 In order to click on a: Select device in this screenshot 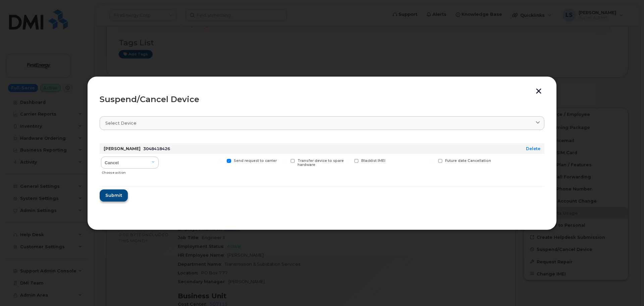, I will do `click(322, 123)`.